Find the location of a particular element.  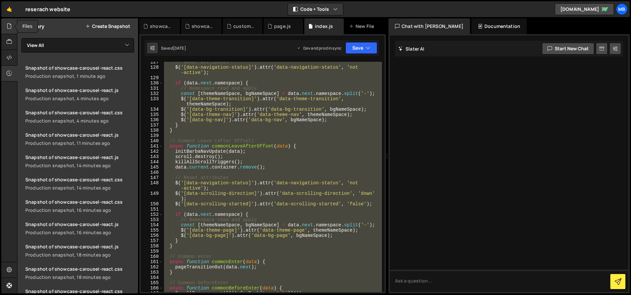

a: Snapshot of showcase-carousel-react.js Production snapshot, 11 minutes ago is located at coordinates (80, 139).